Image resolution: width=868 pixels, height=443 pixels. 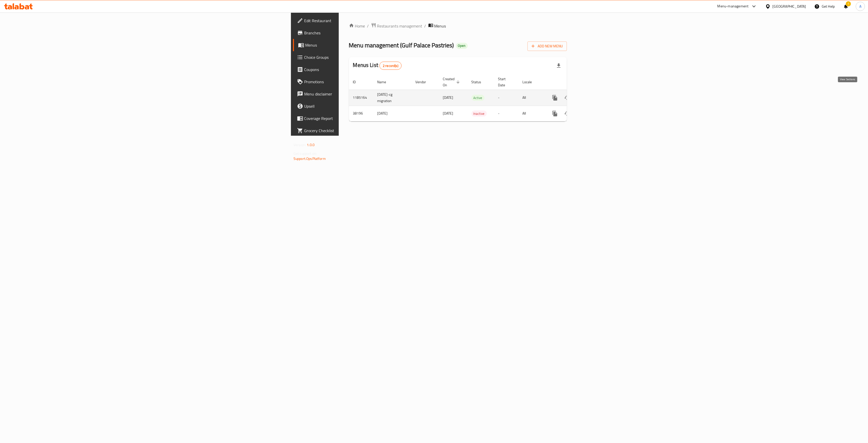 What do you see at coordinates (475, 98) in the screenshot?
I see `table: enhanced table` at bounding box center [475, 98].